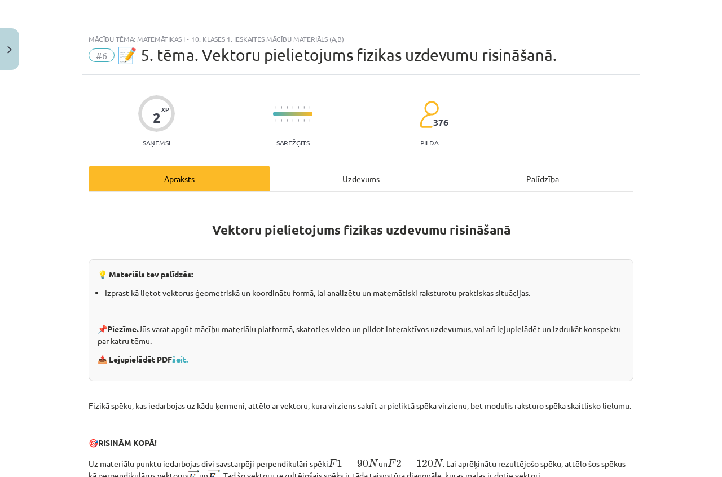 This screenshot has height=477, width=722. What do you see at coordinates (399, 464) in the screenshot?
I see `span: 2` at bounding box center [399, 464].